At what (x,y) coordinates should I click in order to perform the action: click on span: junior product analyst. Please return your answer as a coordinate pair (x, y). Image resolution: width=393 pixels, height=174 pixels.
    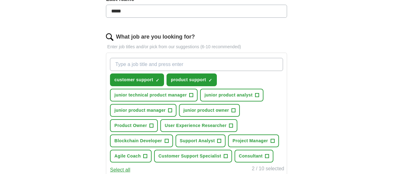
    Looking at the image, I should click on (228, 95).